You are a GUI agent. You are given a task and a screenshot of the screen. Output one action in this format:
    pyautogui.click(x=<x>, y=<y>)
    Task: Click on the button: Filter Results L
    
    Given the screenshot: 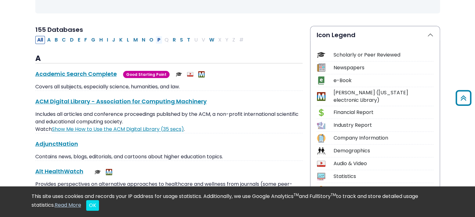 What is the action you would take?
    pyautogui.click(x=128, y=40)
    